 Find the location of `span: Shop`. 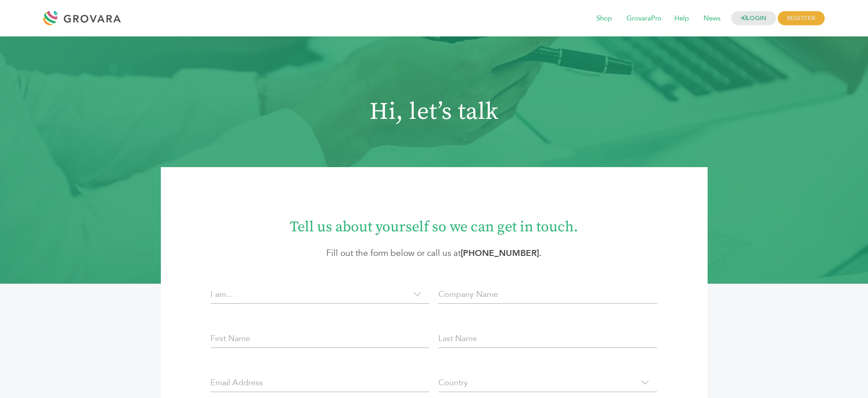

span: Shop is located at coordinates (604, 19).